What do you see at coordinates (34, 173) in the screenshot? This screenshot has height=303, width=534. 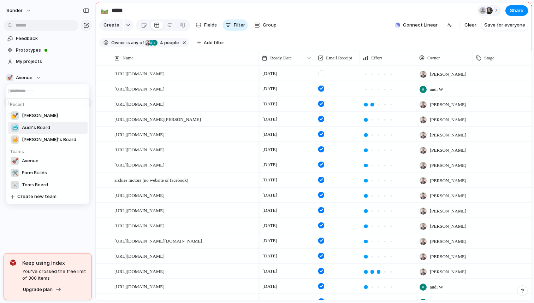 I see `span: Form Builds` at bounding box center [34, 173].